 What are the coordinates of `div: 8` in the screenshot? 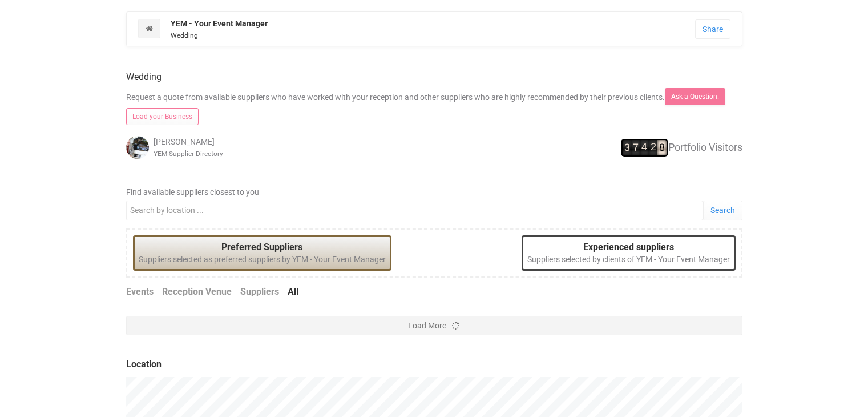 It's located at (662, 148).